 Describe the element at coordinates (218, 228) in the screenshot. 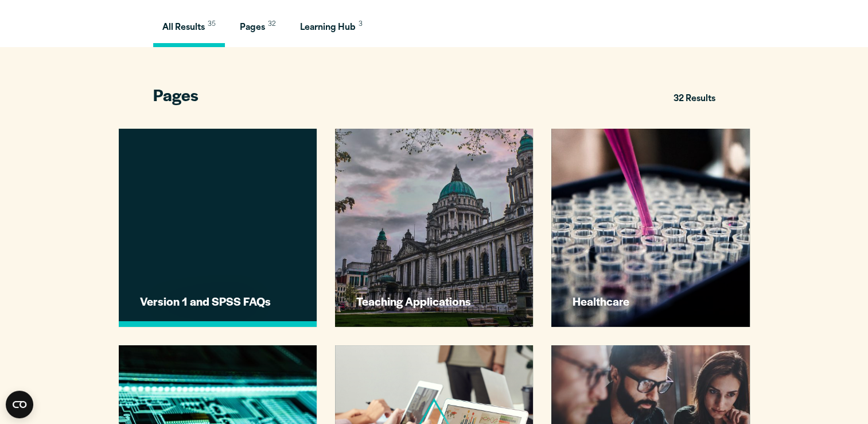

I see `a: Version 1 and SPSS FAQs` at that location.